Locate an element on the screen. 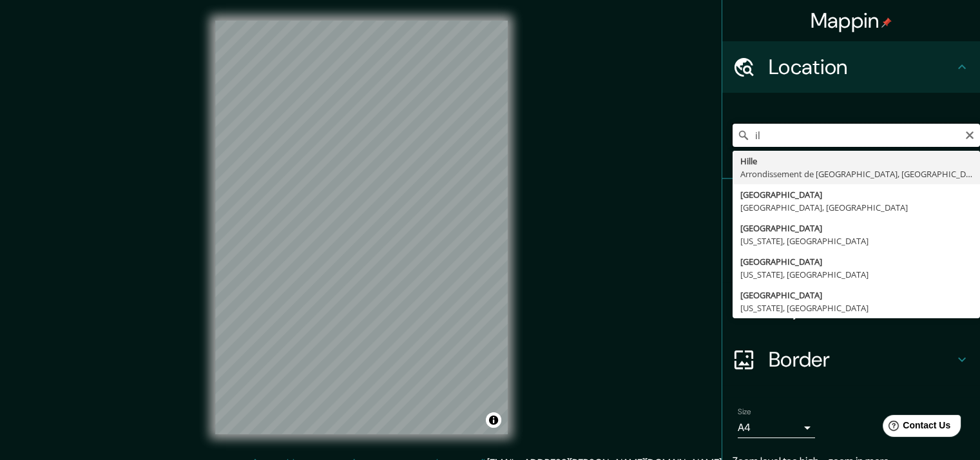 The height and width of the screenshot is (460, 980). img: pin-icon.png is located at coordinates (887, 23).